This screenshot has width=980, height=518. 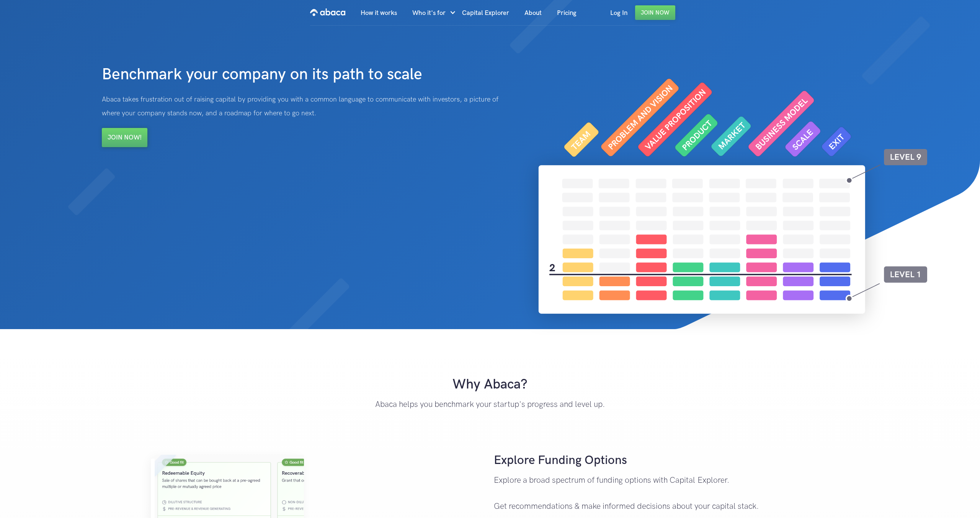 I want to click on img: Abaca logo, so click(x=328, y=12).